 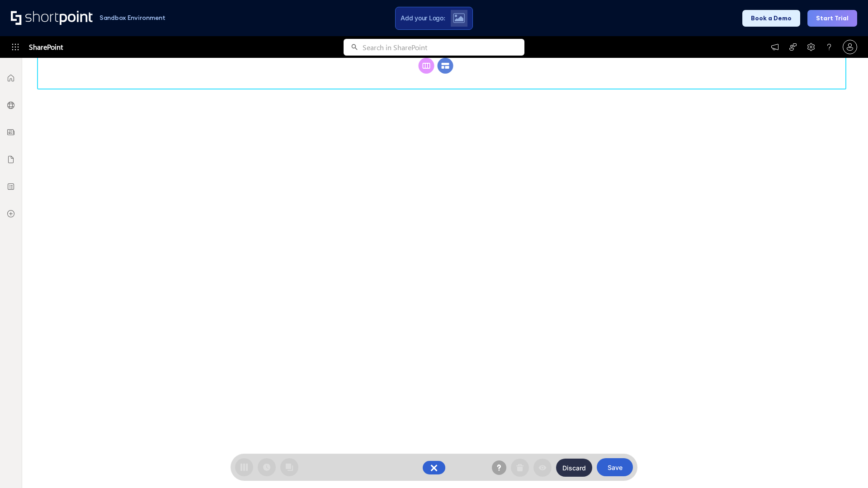 What do you see at coordinates (459, 18) in the screenshot?
I see `img: Upload logo` at bounding box center [459, 18].